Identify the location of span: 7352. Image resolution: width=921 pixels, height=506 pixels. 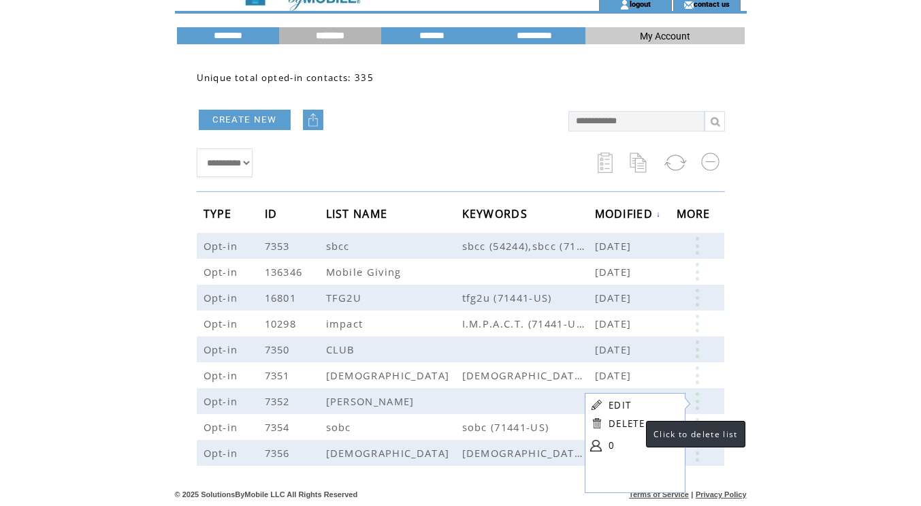
(279, 401).